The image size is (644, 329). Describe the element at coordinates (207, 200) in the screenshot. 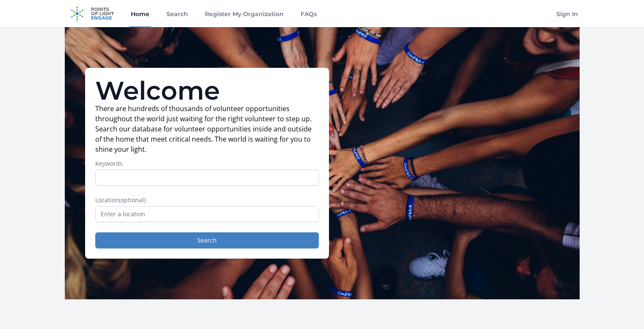

I see `label: Location` at that location.